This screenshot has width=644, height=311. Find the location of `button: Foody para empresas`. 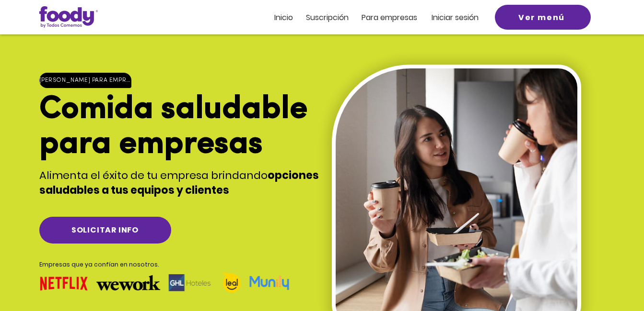

button: Foody para empresas is located at coordinates (85, 80).